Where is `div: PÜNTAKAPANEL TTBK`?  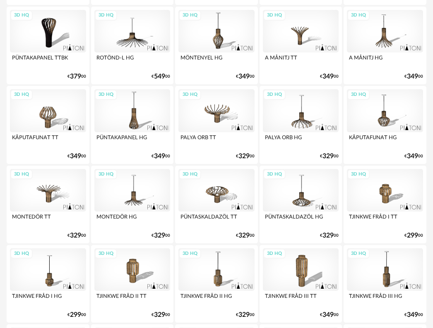
div: PÜNTAKAPANEL TTBK is located at coordinates (48, 61).